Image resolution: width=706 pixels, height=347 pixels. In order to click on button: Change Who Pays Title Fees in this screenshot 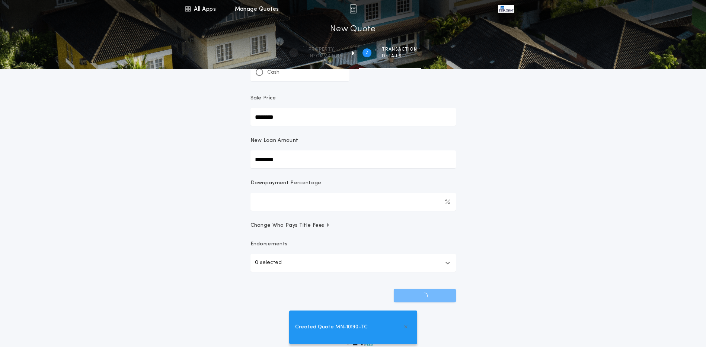, I will do `click(353, 225)`.